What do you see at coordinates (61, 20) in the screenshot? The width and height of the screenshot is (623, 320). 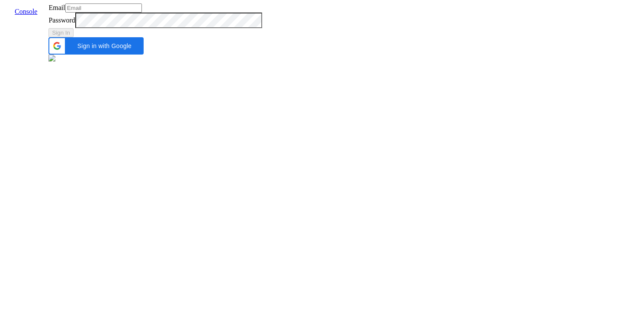 I see `label: Password` at bounding box center [61, 20].